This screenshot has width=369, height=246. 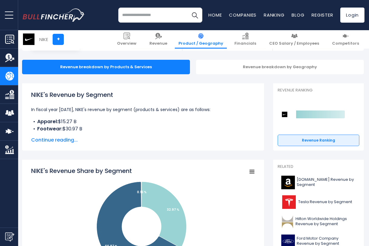 What do you see at coordinates (127, 39) in the screenshot?
I see `a: Overview` at bounding box center [127, 39].